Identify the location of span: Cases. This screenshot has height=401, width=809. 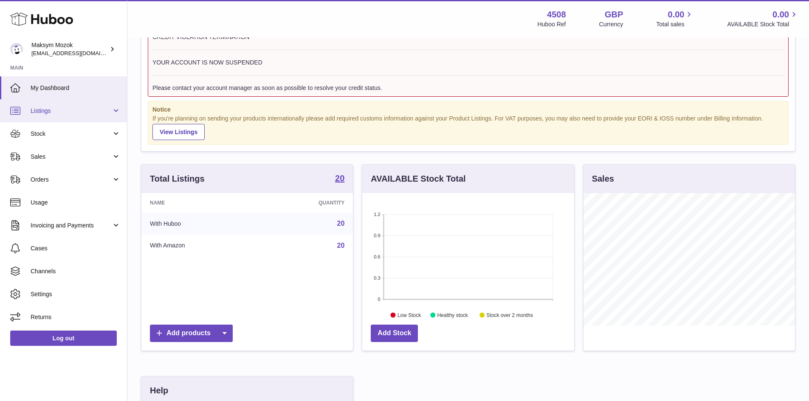
(76, 249).